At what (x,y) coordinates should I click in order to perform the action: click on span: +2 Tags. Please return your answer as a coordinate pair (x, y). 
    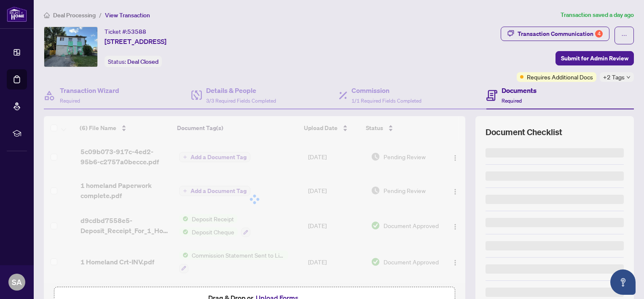
    Looking at the image, I should click on (614, 77).